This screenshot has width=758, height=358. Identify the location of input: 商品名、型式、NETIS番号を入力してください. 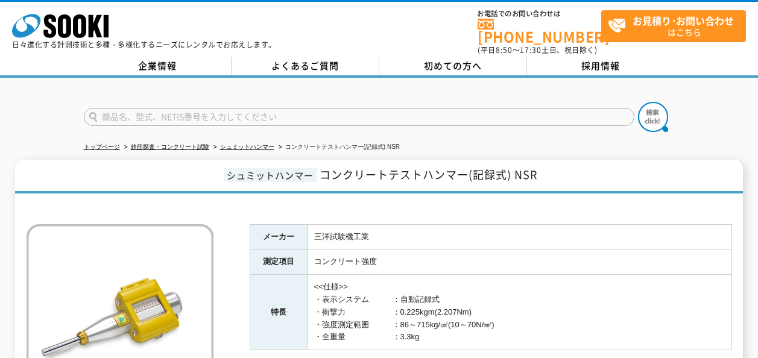
(359, 117).